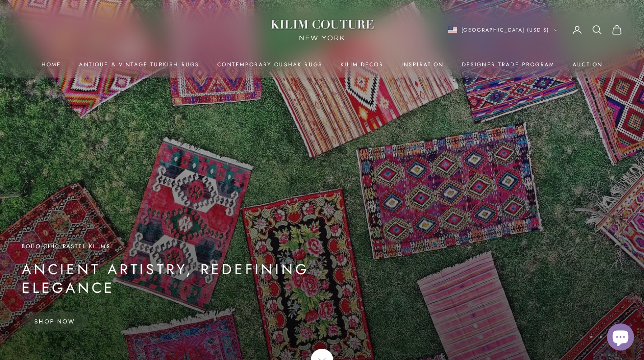 The image size is (644, 360). What do you see at coordinates (51, 64) in the screenshot?
I see `a: Home` at bounding box center [51, 64].